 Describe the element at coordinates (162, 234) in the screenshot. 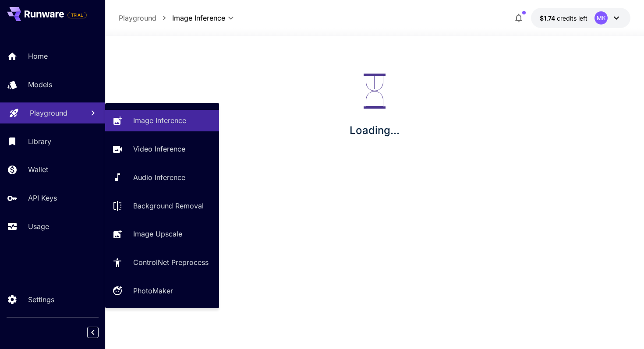

I see `a: Image Upscale` at that location.